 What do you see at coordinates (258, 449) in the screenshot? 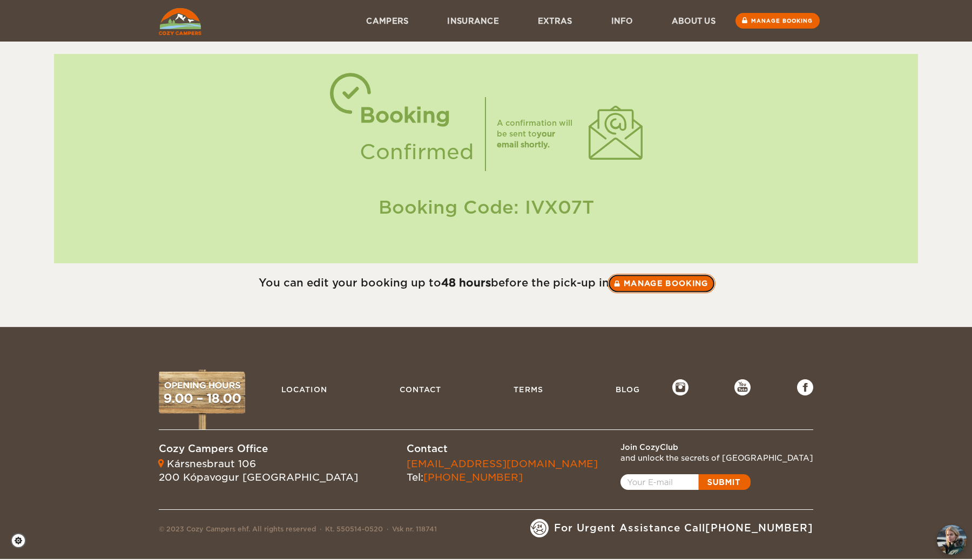
I see `div: Cozy Campers Office` at bounding box center [258, 449].